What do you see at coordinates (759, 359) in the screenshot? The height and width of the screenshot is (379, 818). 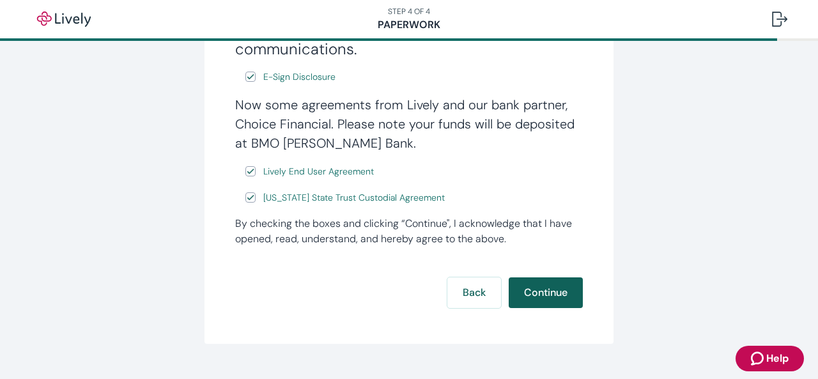 I see `svg: Zendesk support icon` at bounding box center [759, 359].